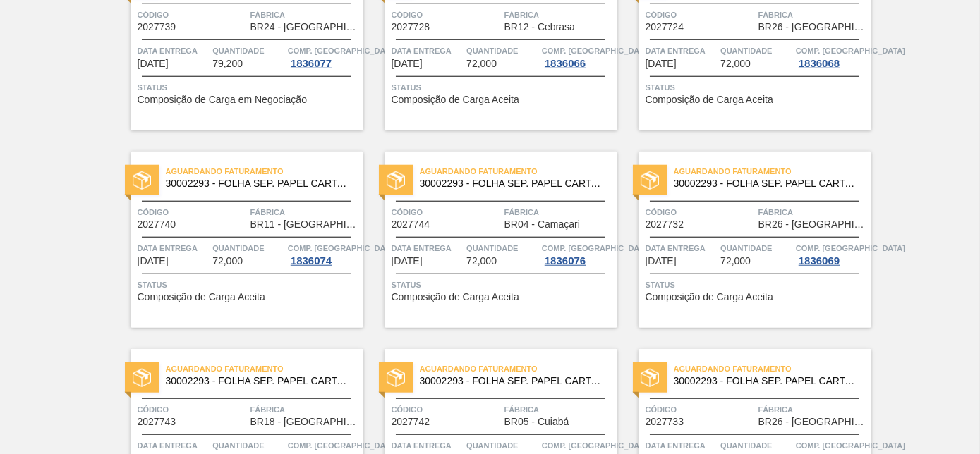 Image resolution: width=980 pixels, height=454 pixels. I want to click on div: 1836068, so click(819, 64).